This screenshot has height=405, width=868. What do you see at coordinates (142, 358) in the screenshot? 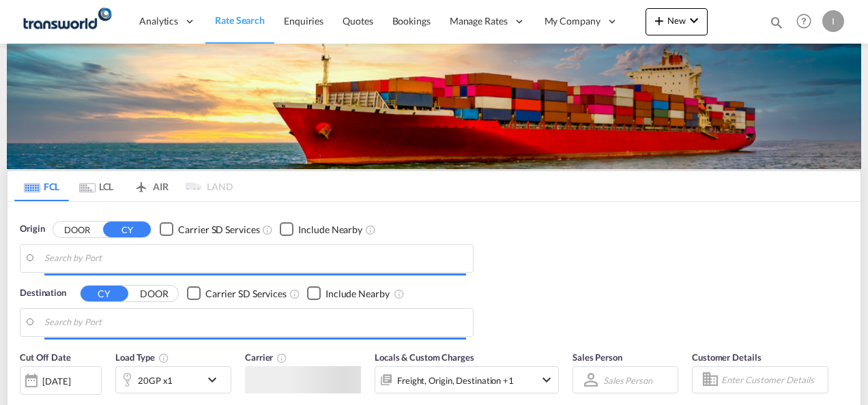
I see `span: Load Type` at bounding box center [142, 358].